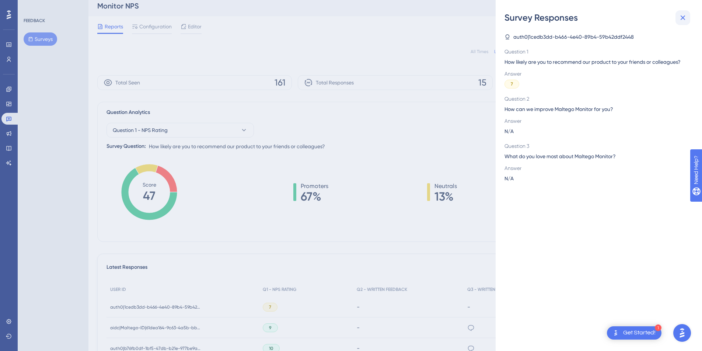  I want to click on span: Question 2, so click(596, 99).